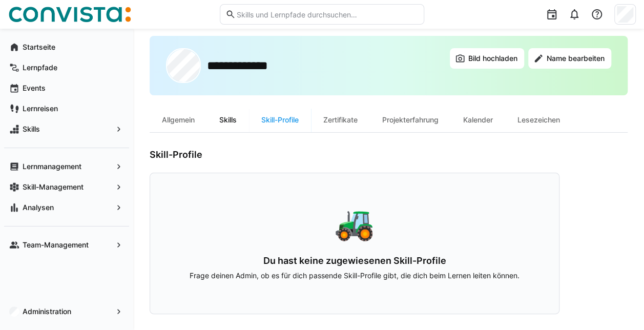 Image resolution: width=644 pixels, height=330 pixels. I want to click on h3: Du hast keine zugewiesenen Skill-Profile, so click(355, 261).